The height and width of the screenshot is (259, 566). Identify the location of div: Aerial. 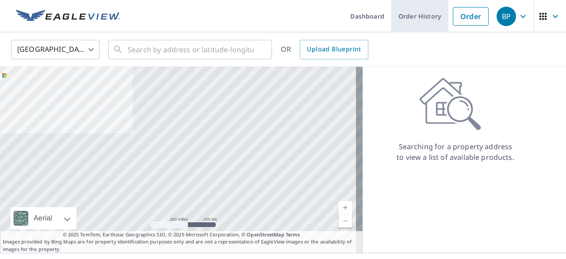
(43, 218).